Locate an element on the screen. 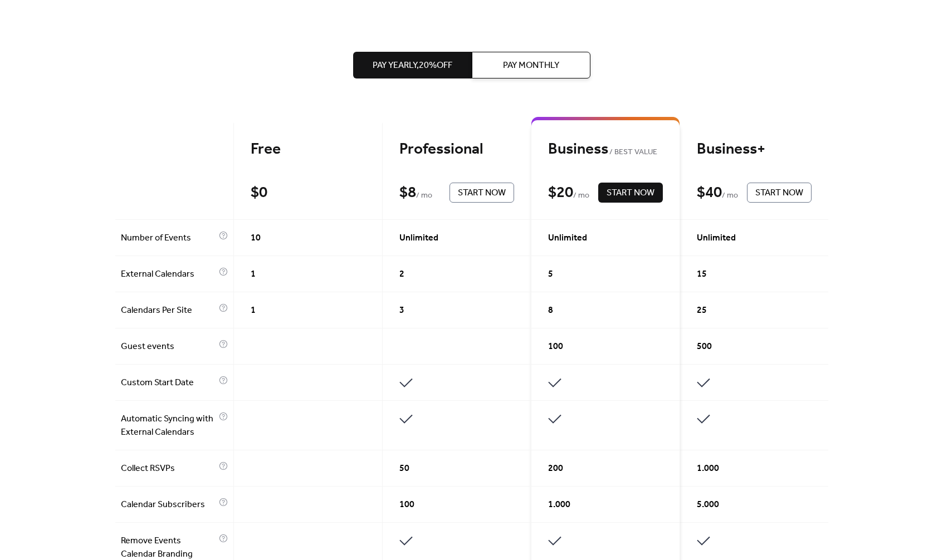 The width and height of the screenshot is (943, 560). span: Calendars Per Site is located at coordinates (168, 310).